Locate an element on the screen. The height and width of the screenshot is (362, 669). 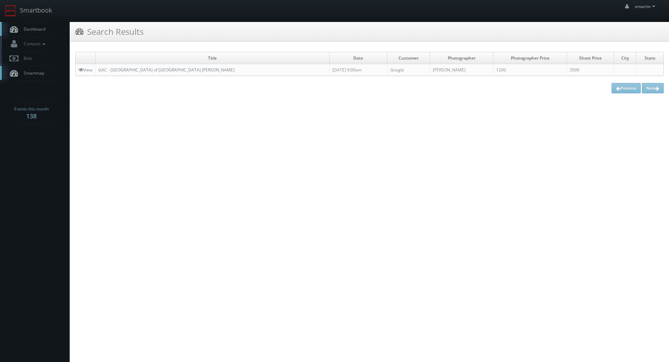
img: smartbook-logo.png is located at coordinates (11, 11).